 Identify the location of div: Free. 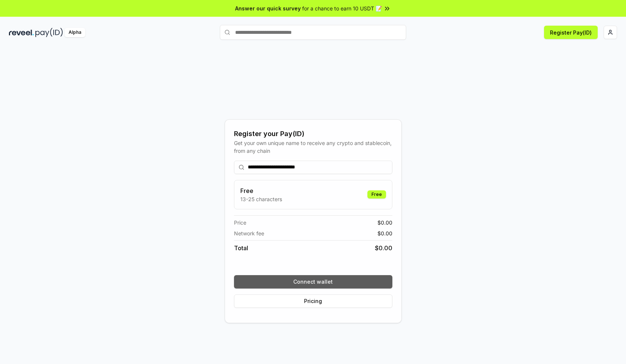
(376, 195).